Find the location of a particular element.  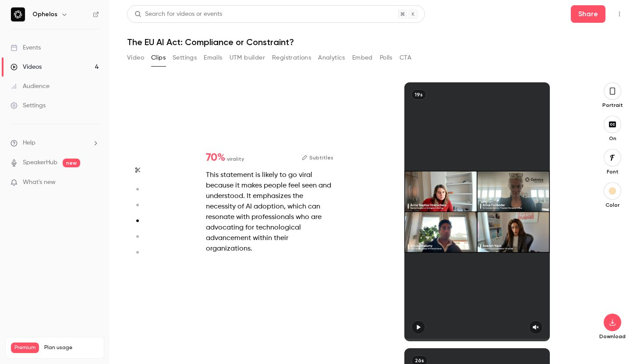

div: Settings is located at coordinates (28, 105).